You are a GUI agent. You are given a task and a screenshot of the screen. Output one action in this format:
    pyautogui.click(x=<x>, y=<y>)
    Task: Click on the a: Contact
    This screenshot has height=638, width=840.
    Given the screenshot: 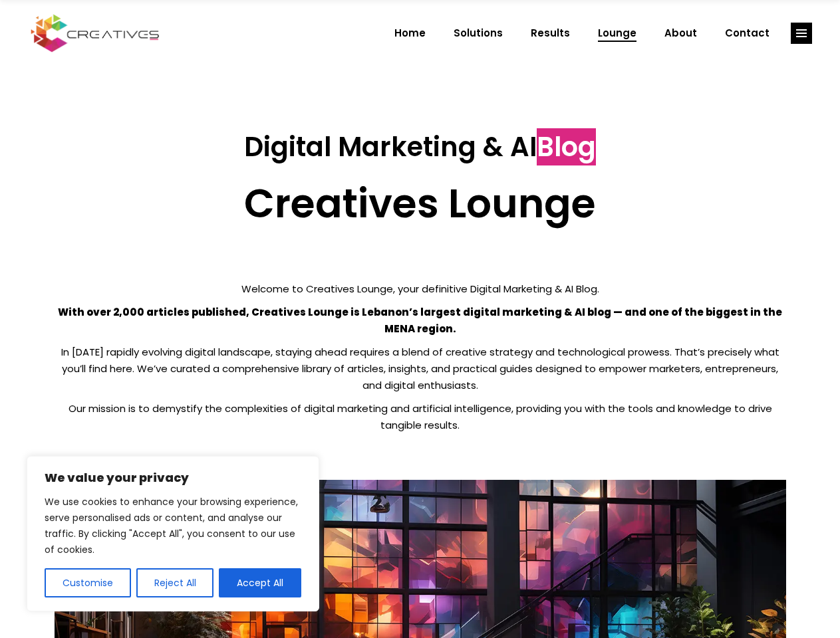 What is the action you would take?
    pyautogui.click(x=747, y=34)
    